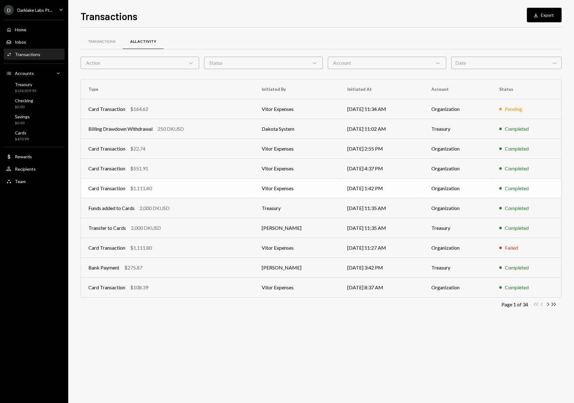 Image resolution: width=574 pixels, height=403 pixels. I want to click on div: Checking, so click(24, 100).